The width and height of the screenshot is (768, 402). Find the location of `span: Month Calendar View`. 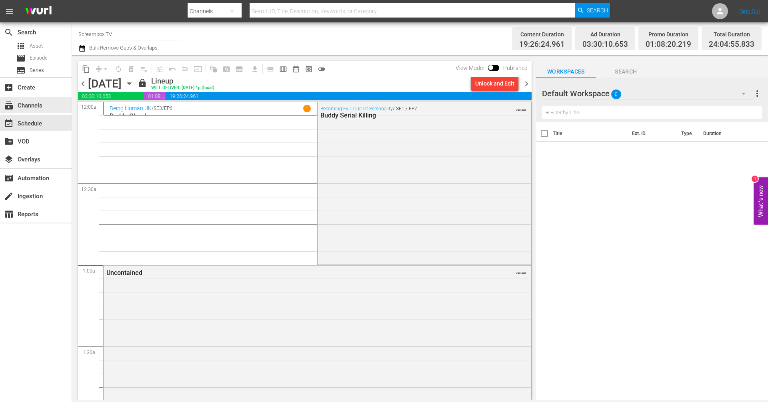

span: Month Calendar View is located at coordinates (296, 69).